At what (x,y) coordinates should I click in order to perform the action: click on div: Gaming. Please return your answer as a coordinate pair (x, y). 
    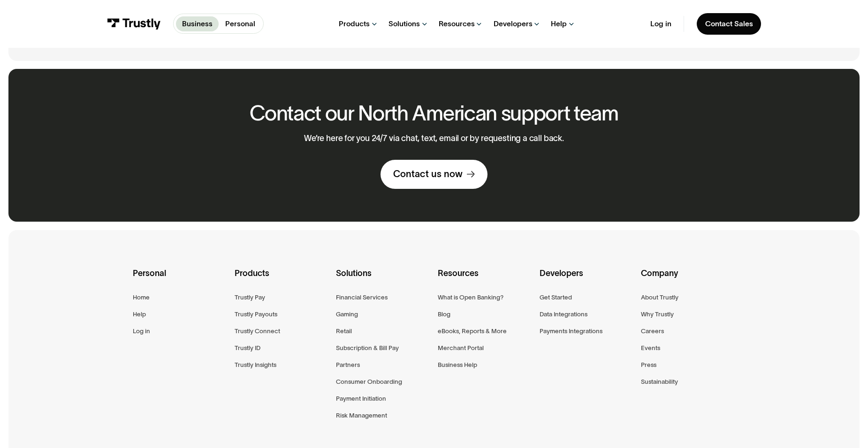
    Looking at the image, I should click on (347, 314).